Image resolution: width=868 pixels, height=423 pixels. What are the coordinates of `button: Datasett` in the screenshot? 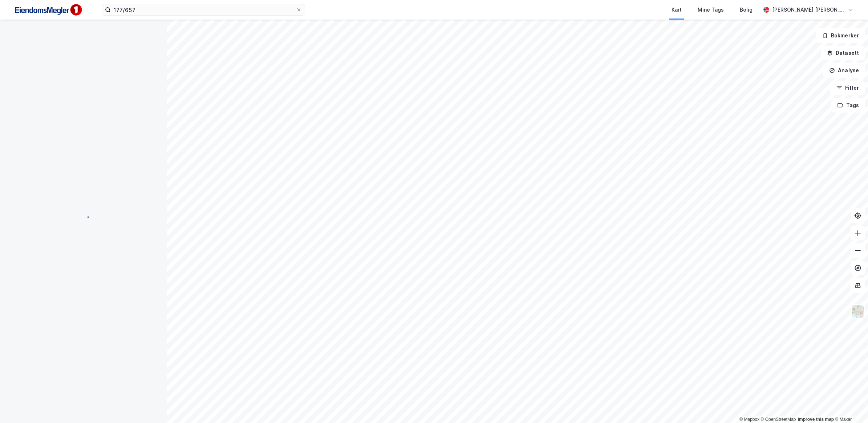 It's located at (843, 53).